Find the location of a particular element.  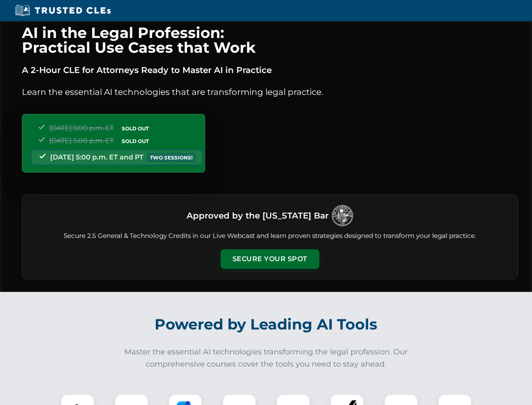

button: Secure Your Spot is located at coordinates (270, 259).